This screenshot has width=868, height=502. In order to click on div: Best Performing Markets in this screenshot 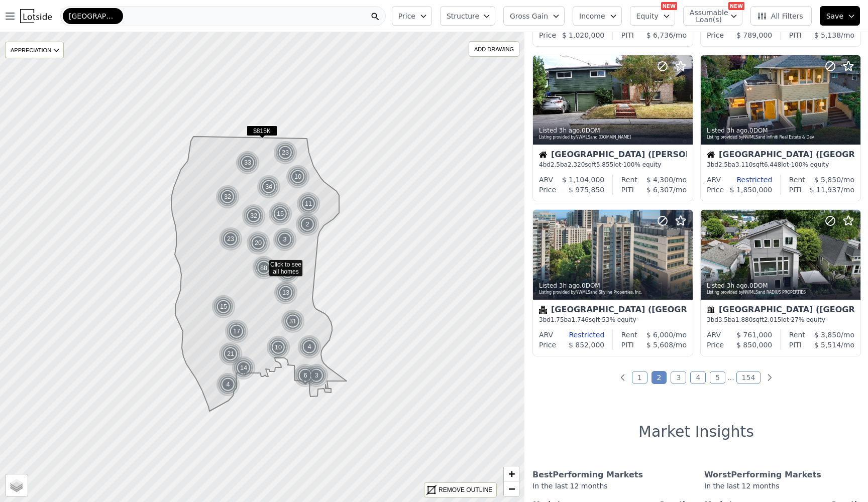, I will do `click(610, 475)`.